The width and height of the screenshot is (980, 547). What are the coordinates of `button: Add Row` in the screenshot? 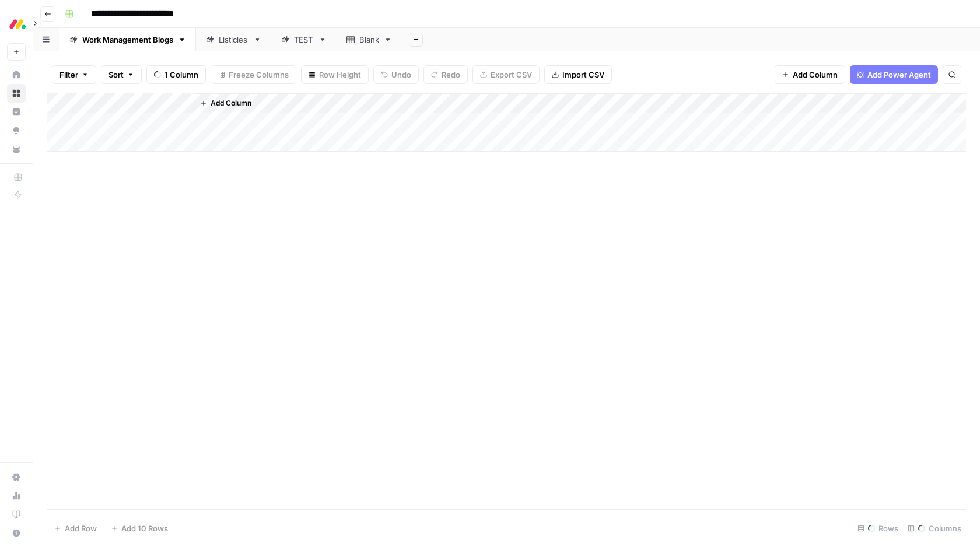 It's located at (75, 528).